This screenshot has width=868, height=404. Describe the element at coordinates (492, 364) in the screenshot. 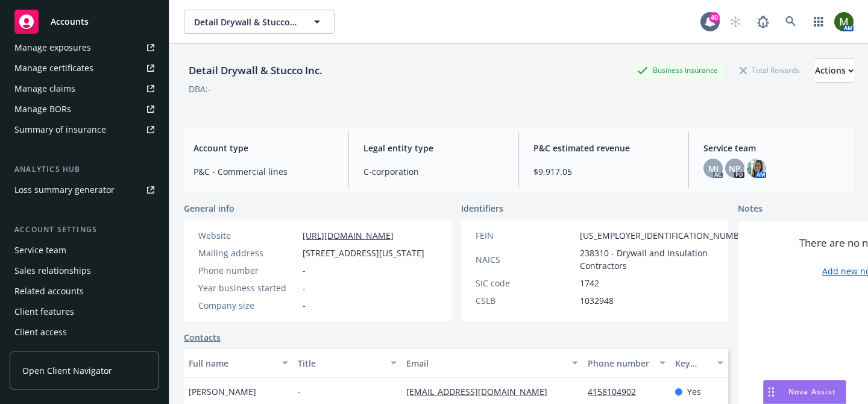

I see `button: Email` at that location.